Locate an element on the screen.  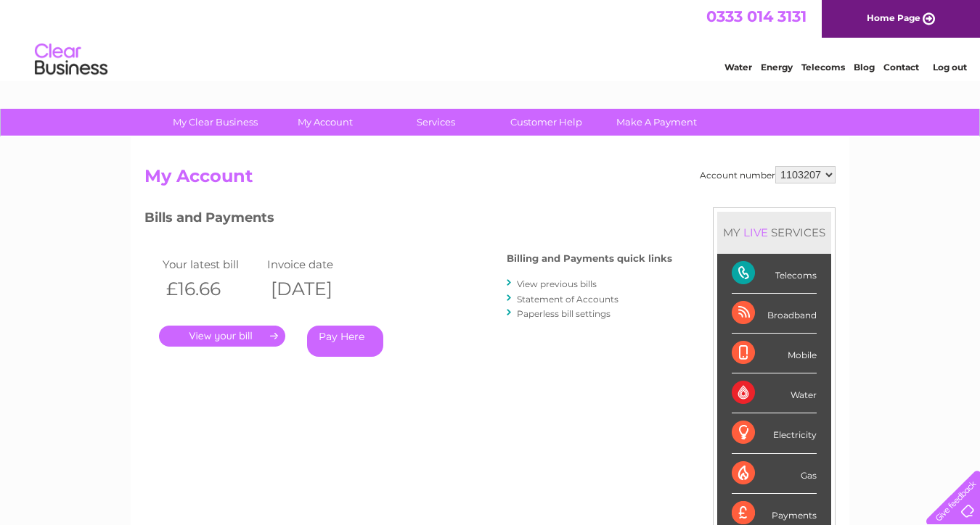
a: Blog is located at coordinates (863, 67).